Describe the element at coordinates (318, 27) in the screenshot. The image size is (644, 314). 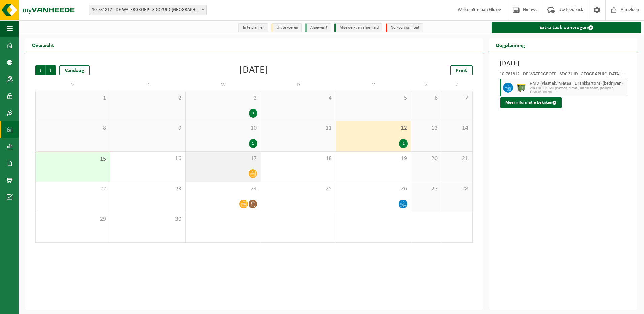
I see `li: Afgewerkt` at that location.